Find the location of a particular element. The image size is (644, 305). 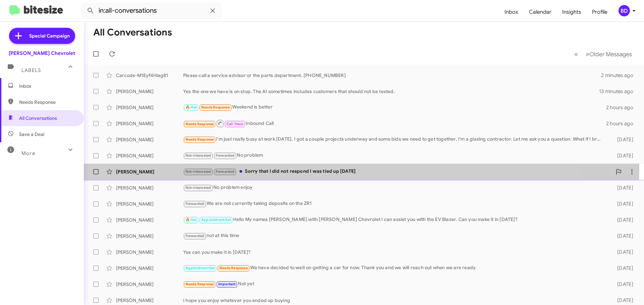

button: Next is located at coordinates (608, 54).